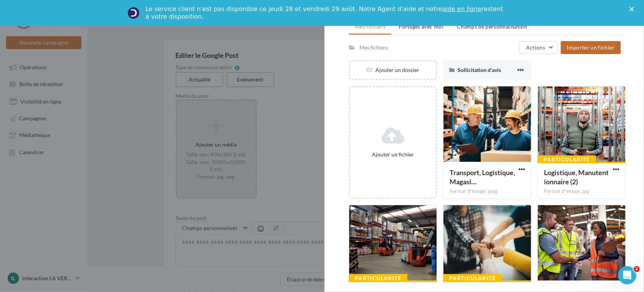 Image resolution: width=644 pixels, height=292 pixels. What do you see at coordinates (370, 26) in the screenshot?
I see `span: Mes fichiers` at bounding box center [370, 26].